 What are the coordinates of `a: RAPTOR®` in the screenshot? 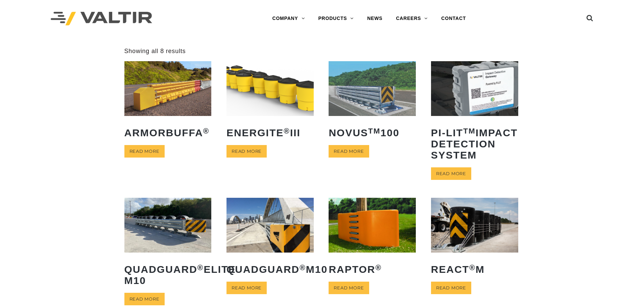 It's located at (372, 239).